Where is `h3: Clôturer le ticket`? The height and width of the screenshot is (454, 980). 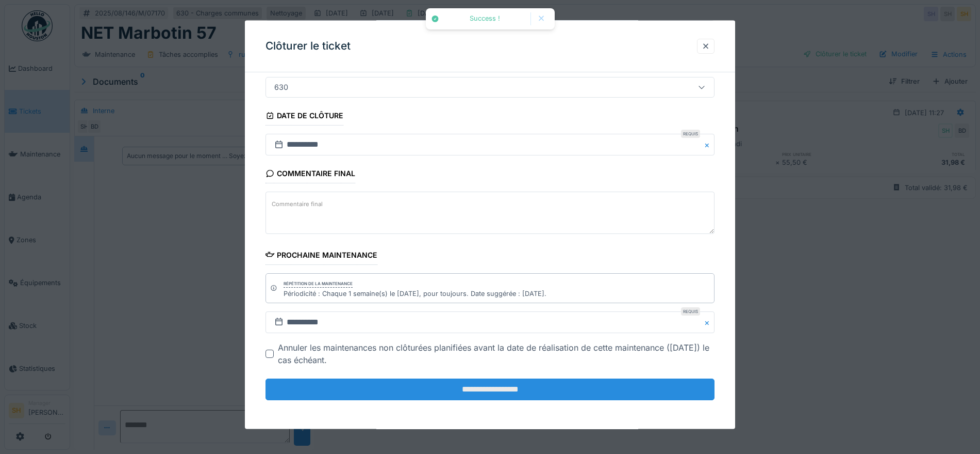
h3: Clôturer le ticket is located at coordinates (308, 46).